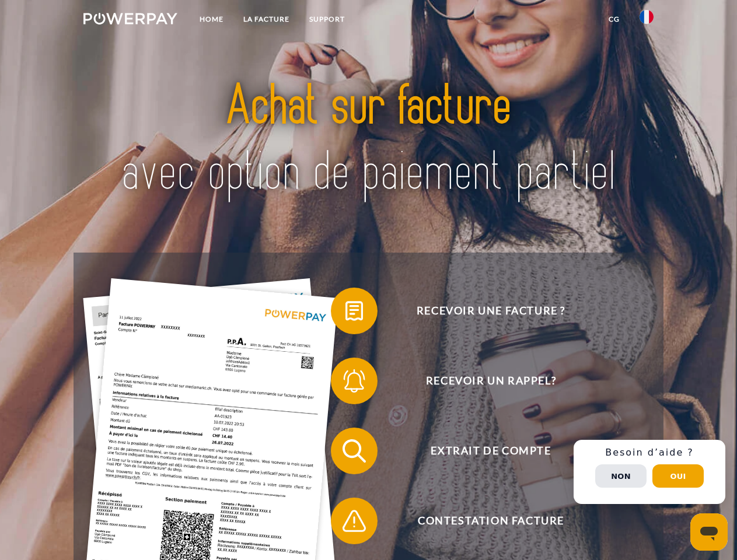 The height and width of the screenshot is (560, 737). What do you see at coordinates (354, 451) in the screenshot?
I see `img: qb_search.svg` at bounding box center [354, 451].